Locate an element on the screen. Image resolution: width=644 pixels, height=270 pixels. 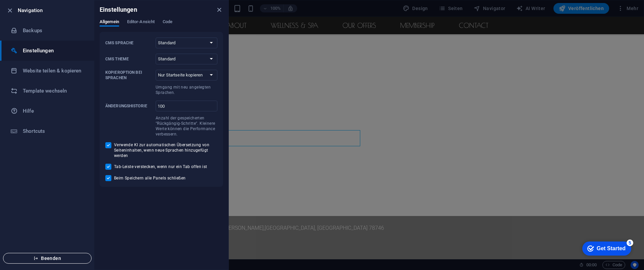
span: Beim Speichern alle Panels schließen is located at coordinates (150, 178).